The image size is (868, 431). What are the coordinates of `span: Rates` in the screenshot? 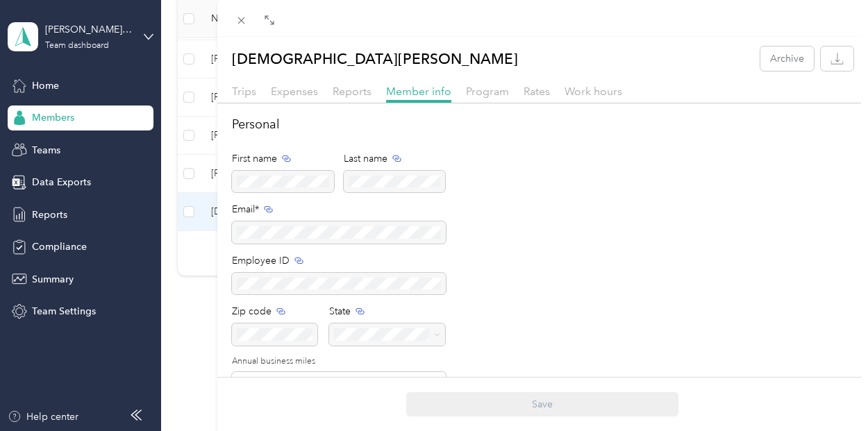 It's located at (536, 91).